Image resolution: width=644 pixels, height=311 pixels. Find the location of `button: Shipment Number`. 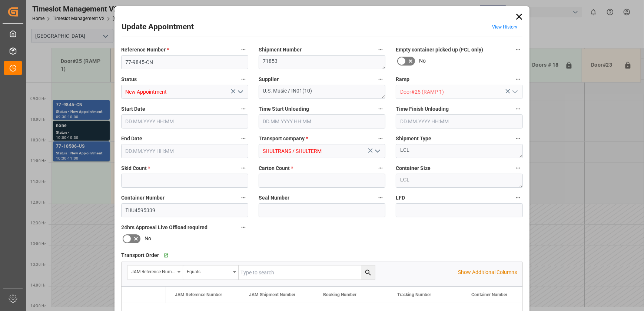

button: Shipment Number is located at coordinates (381, 50).